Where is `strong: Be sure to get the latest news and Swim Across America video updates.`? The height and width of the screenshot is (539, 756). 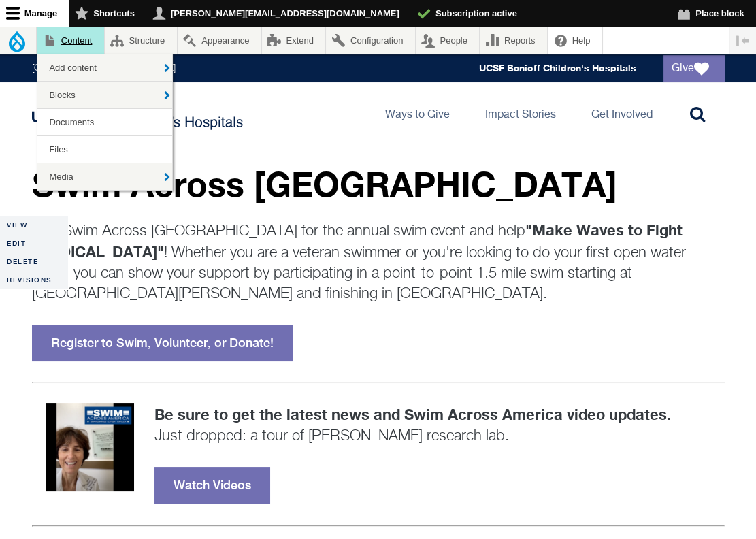 strong: Be sure to get the latest news and Swim Across America video updates. is located at coordinates (412, 415).